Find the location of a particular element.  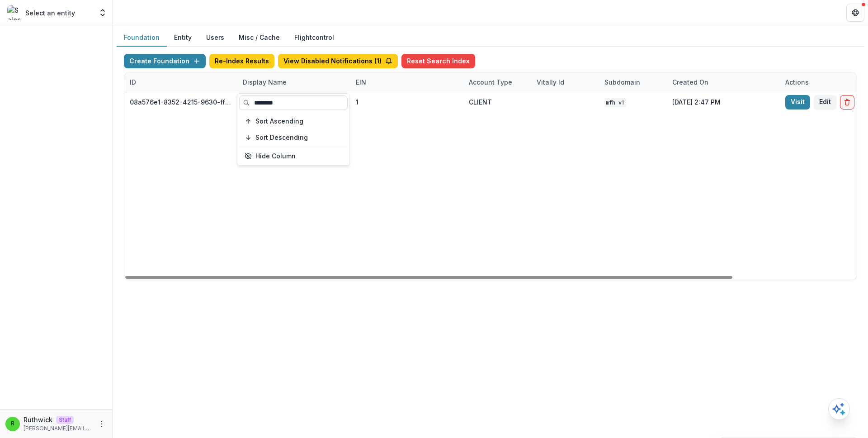

img: Select an entity is located at coordinates (14, 13).